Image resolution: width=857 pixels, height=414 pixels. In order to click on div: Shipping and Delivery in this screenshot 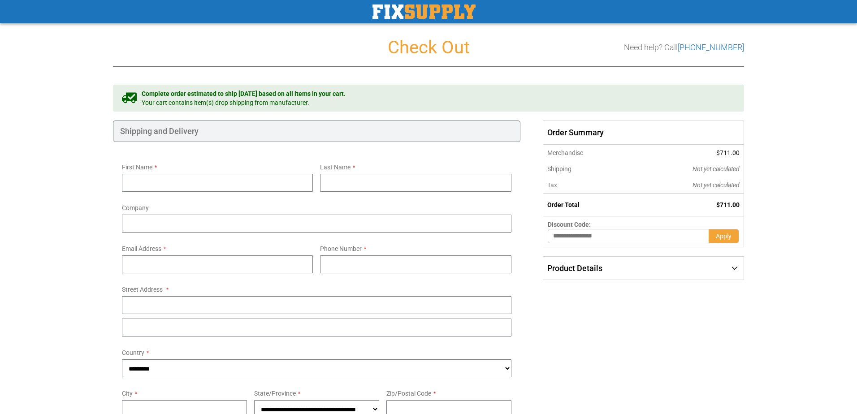, I will do `click(317, 131)`.